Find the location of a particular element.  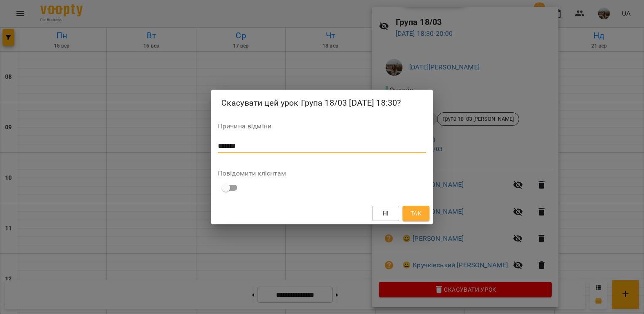

button: Ні is located at coordinates (386, 213).